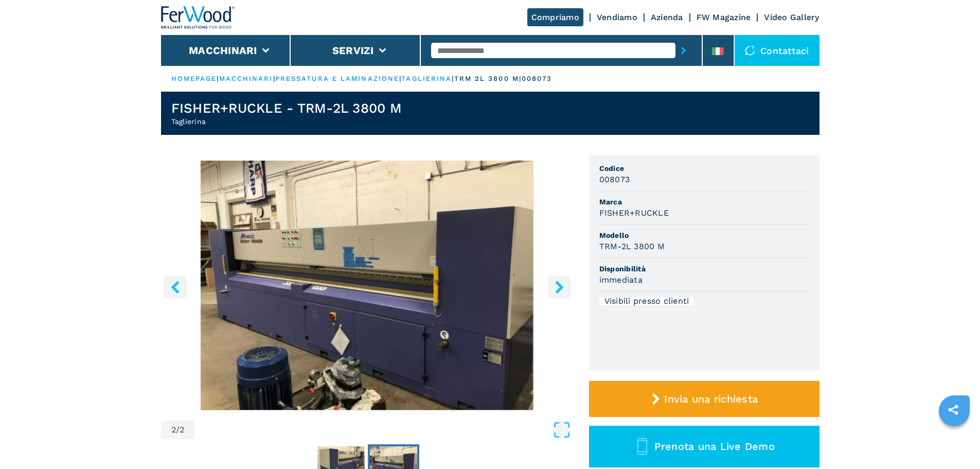 The width and height of the screenshot is (980, 469). What do you see at coordinates (384, 430) in the screenshot?
I see `button: Open Fullscreen` at bounding box center [384, 430].